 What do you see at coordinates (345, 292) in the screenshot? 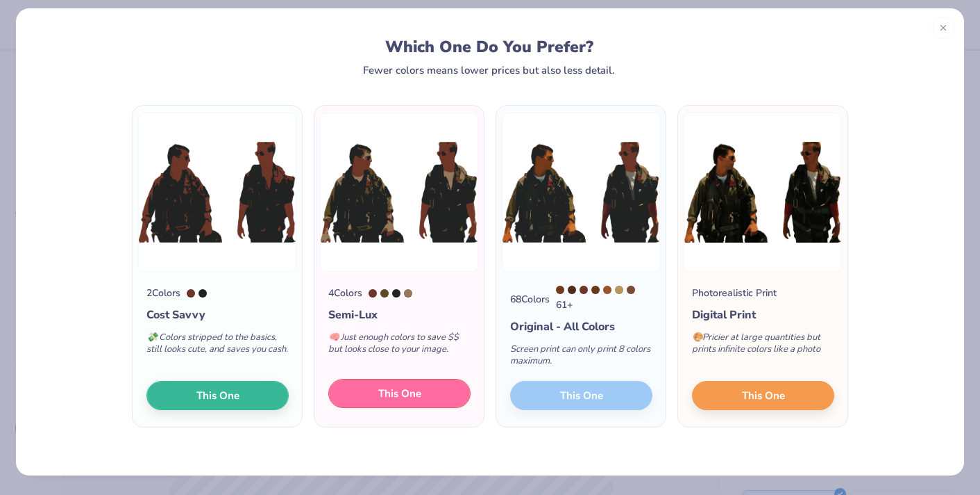
I see `div: 4 Colors` at bounding box center [345, 292].